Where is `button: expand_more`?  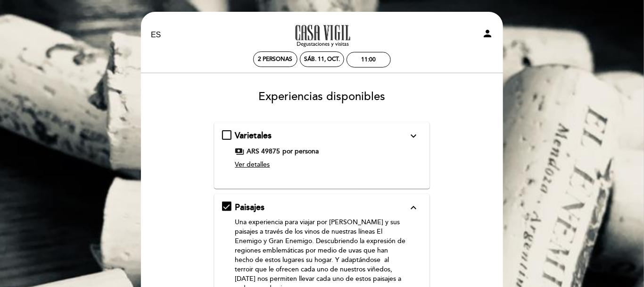 button: expand_more is located at coordinates (414, 136).